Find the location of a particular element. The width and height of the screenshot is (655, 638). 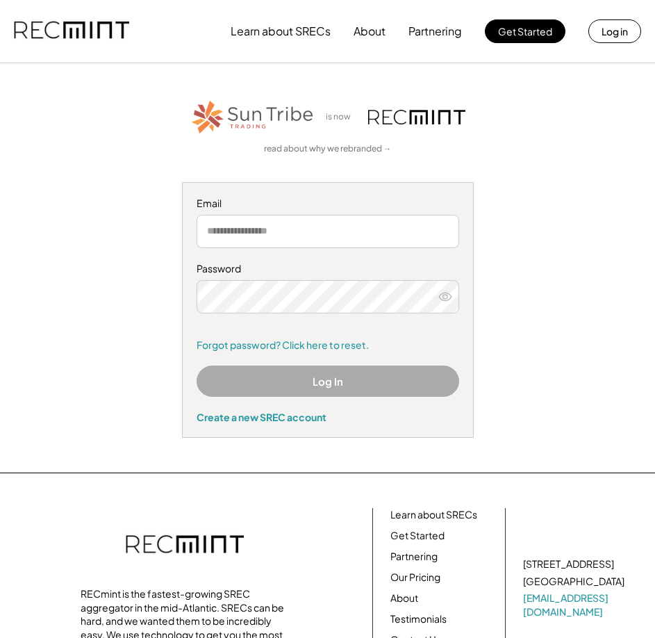

div: Password is located at coordinates (328, 269).